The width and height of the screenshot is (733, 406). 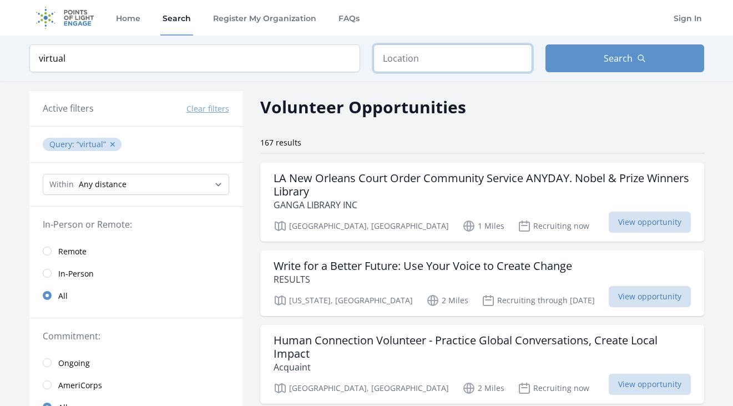 What do you see at coordinates (136, 184) in the screenshot?
I see `select: Search Radius` at bounding box center [136, 184].